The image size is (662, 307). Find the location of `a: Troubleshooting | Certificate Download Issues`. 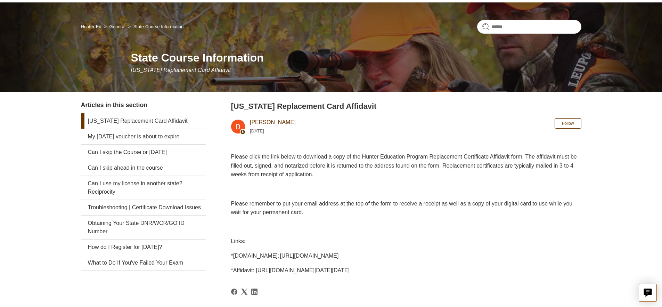

a: Troubleshooting | Certificate Download Issues is located at coordinates (144, 208).